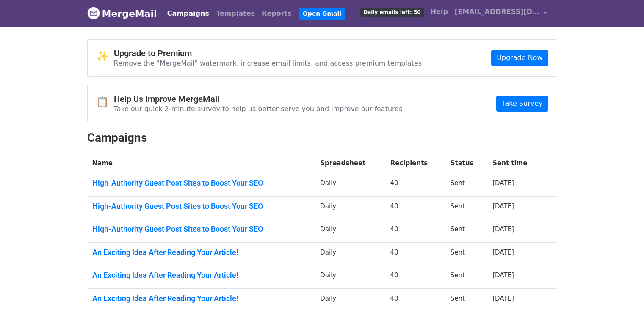  I want to click on th: Recipients, so click(416, 164).